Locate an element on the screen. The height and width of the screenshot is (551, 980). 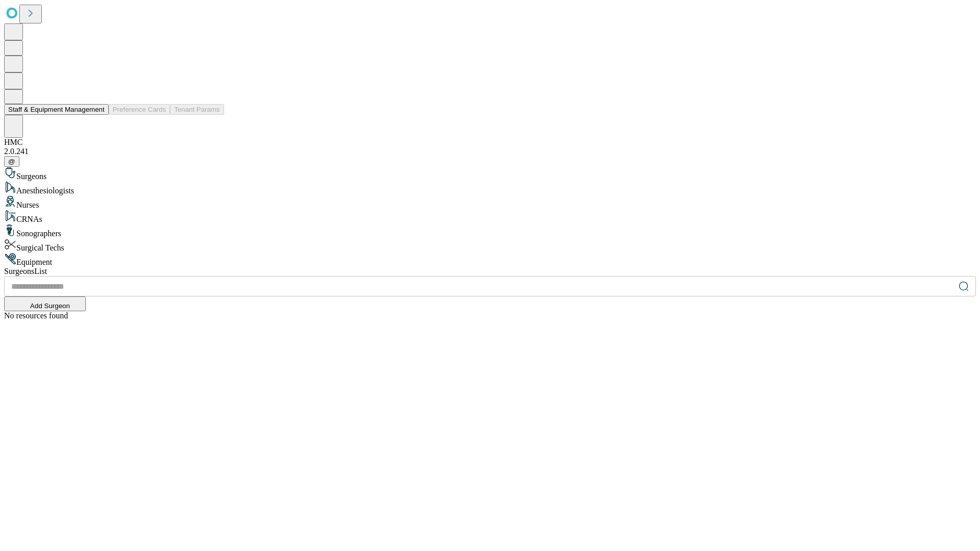
button: Add Surgeon is located at coordinates (45, 303).